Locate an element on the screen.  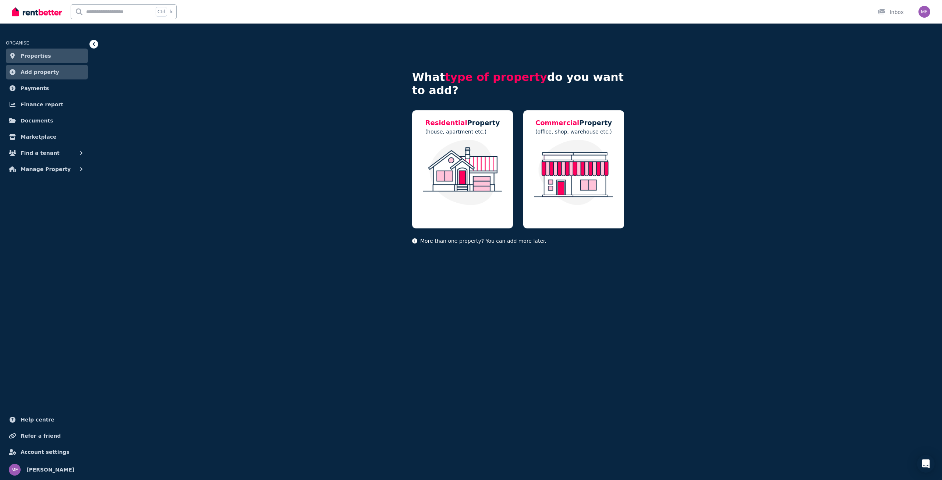
span: Residential is located at coordinates (446, 123).